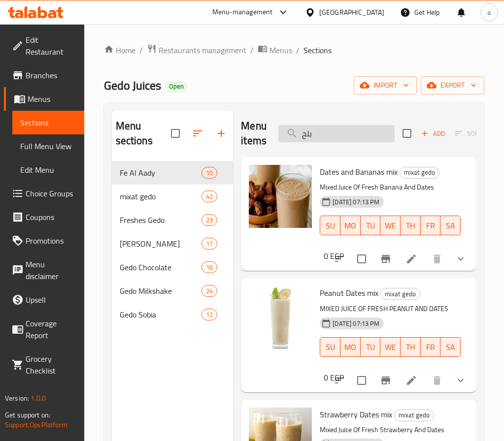  Describe the element at coordinates (348, 293) in the screenshot. I see `span: Peanut Dates mix` at that location.